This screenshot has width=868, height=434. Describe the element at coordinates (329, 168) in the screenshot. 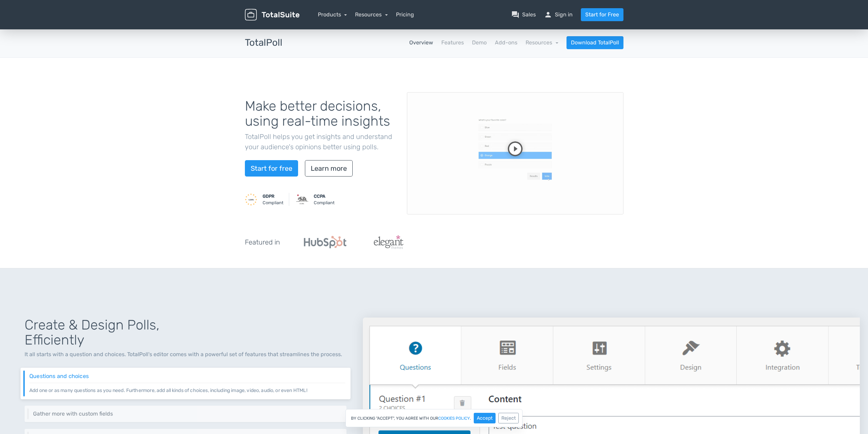

I see `a: Learn more` at that location.